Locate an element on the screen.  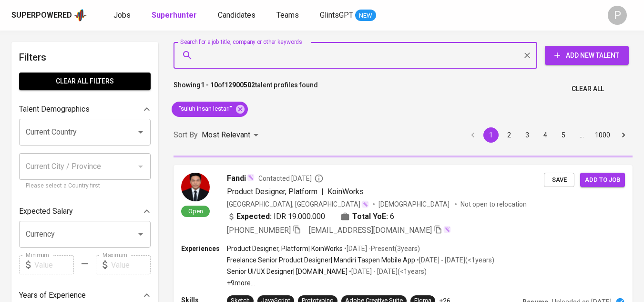
p: Years of Experience is located at coordinates (52, 295).